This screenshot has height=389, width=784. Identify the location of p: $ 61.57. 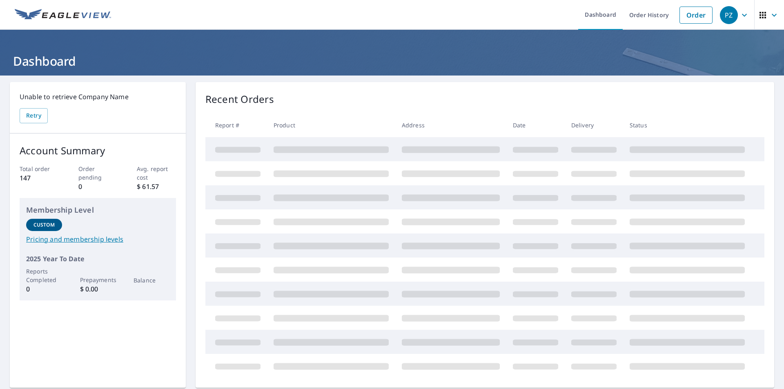
(156, 187).